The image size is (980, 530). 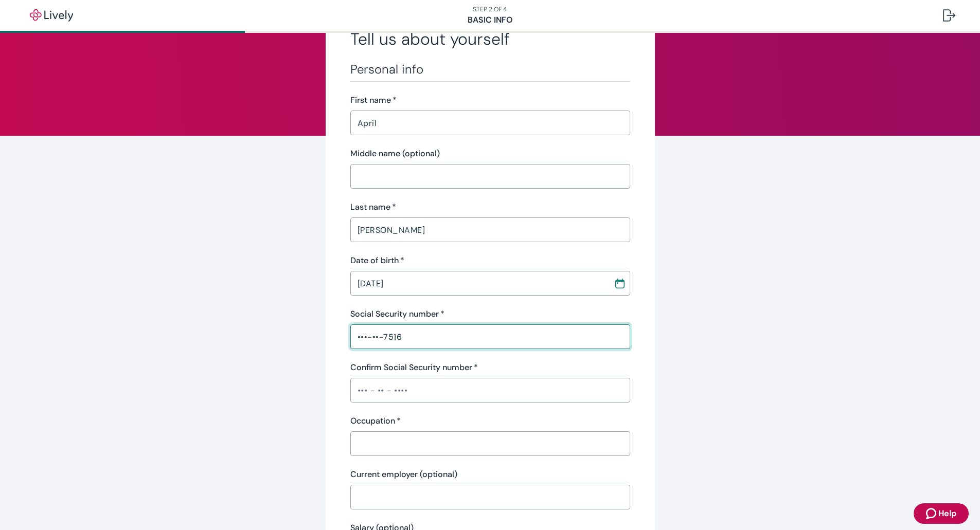 I want to click on label: Date of birth, so click(x=377, y=261).